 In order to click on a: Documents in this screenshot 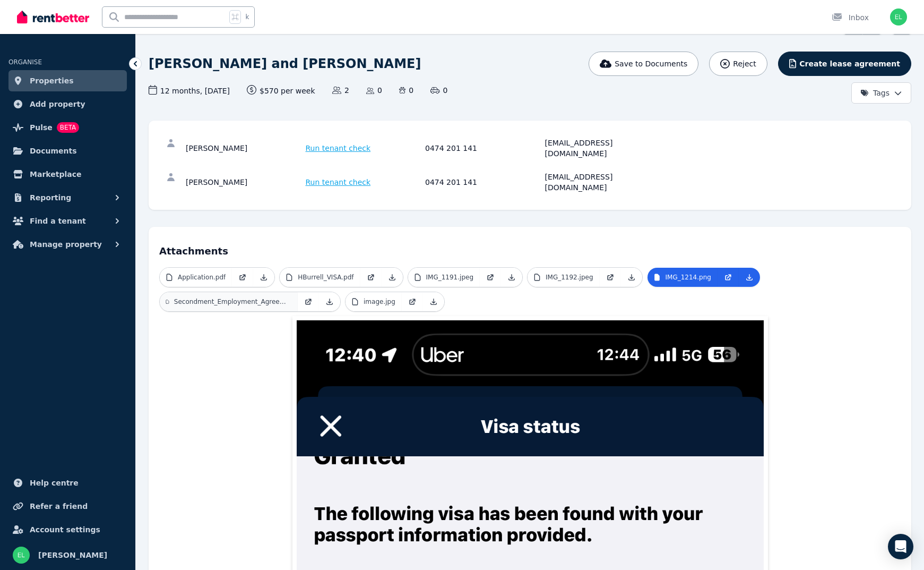, I will do `click(68, 150)`.